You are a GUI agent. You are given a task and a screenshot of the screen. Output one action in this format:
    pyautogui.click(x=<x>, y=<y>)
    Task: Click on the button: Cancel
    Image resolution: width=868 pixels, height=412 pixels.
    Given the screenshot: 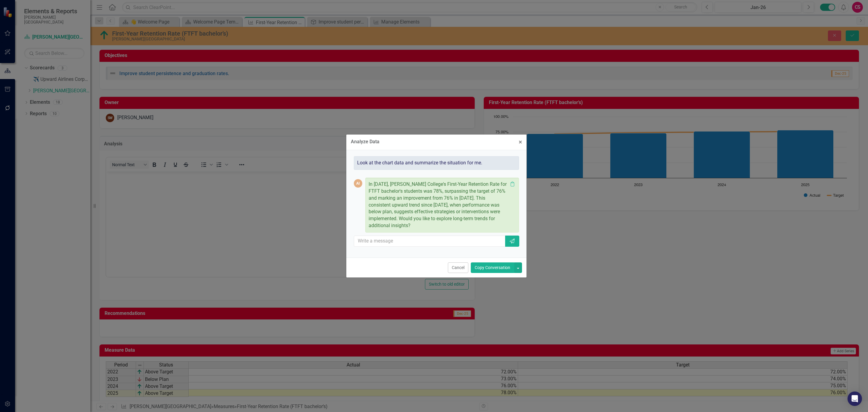 What is the action you would take?
    pyautogui.click(x=458, y=268)
    